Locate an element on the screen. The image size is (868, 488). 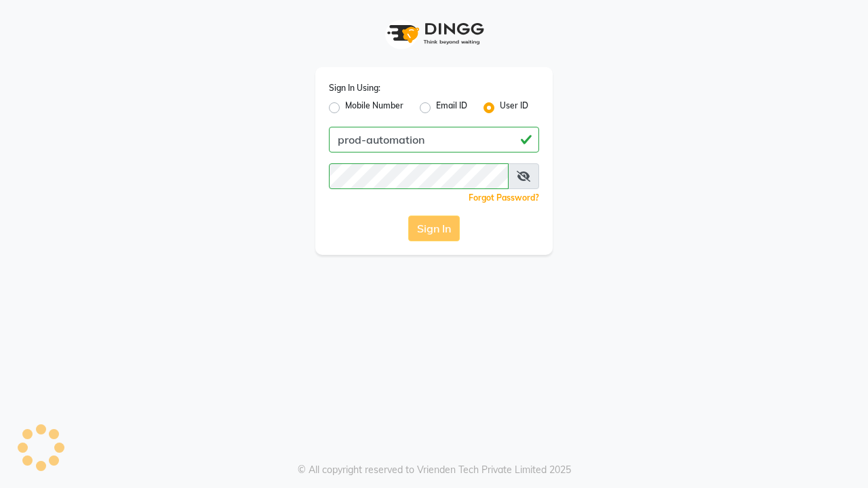
a: Forgot Password? is located at coordinates (504, 197).